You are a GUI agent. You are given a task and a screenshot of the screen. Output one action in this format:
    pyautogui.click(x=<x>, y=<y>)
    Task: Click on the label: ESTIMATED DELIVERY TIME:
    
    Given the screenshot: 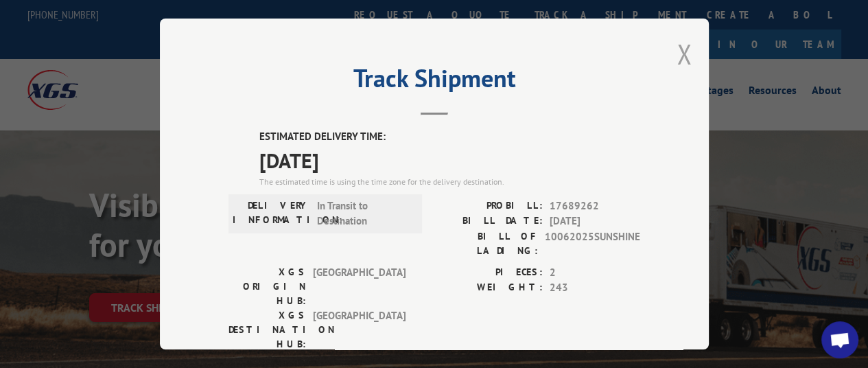 What is the action you would take?
    pyautogui.click(x=450, y=137)
    